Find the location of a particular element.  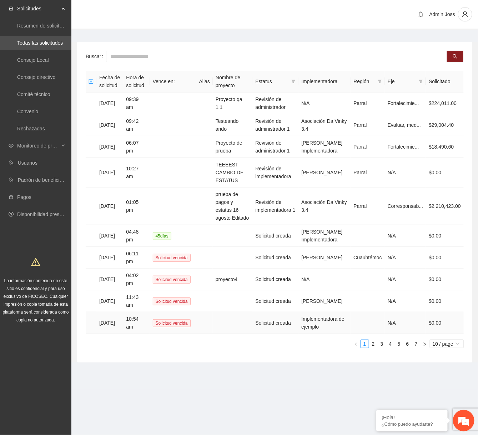

td: Cuauhtémoc is located at coordinates (367, 257).